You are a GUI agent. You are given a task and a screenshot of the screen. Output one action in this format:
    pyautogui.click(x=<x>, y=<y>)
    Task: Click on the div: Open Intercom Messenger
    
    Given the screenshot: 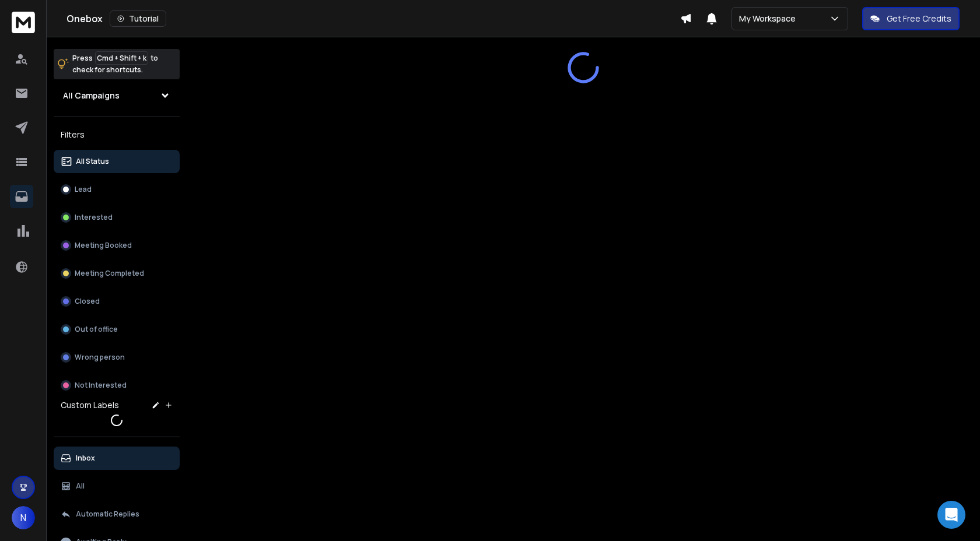 What is the action you would take?
    pyautogui.click(x=951, y=515)
    